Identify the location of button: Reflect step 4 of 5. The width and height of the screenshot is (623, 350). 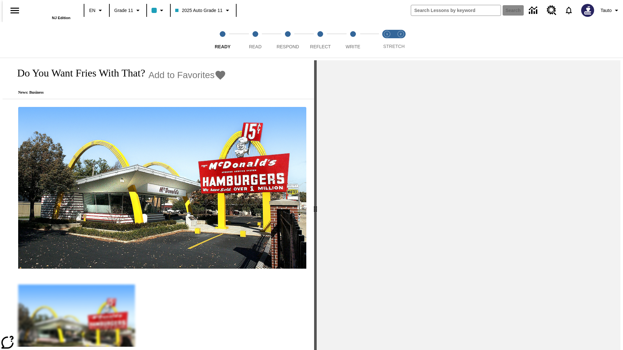
(320, 40).